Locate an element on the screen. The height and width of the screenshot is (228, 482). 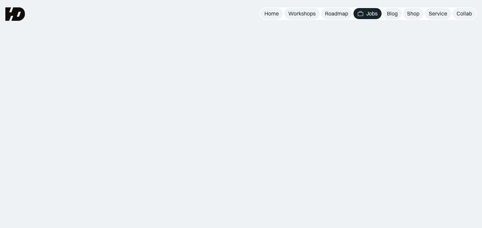
div: Workshops is located at coordinates (302, 13).